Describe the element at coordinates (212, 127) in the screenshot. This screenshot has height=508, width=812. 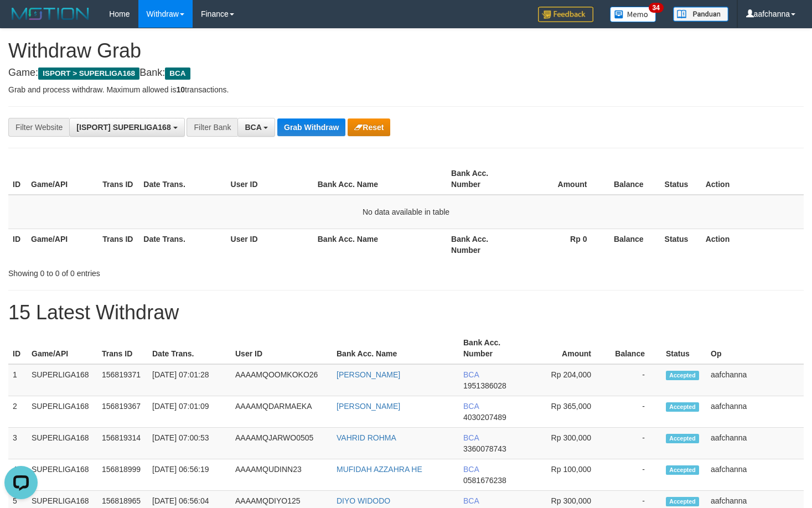
I see `div: Filter Bank` at that location.